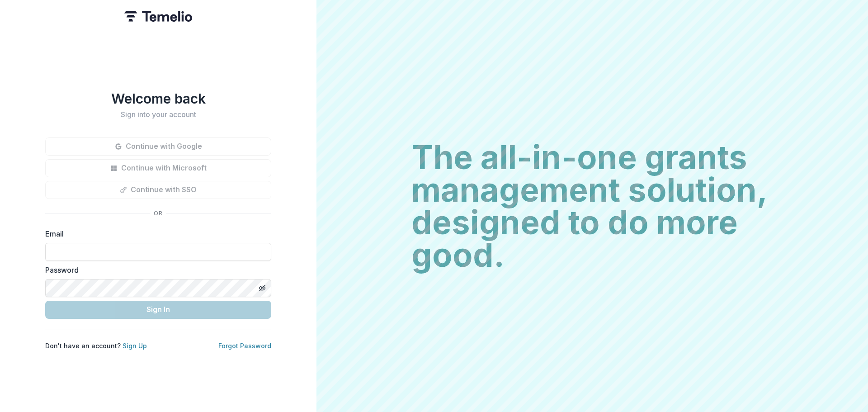 The width and height of the screenshot is (868, 412). What do you see at coordinates (155, 270) in the screenshot?
I see `label: Password` at bounding box center [155, 270].